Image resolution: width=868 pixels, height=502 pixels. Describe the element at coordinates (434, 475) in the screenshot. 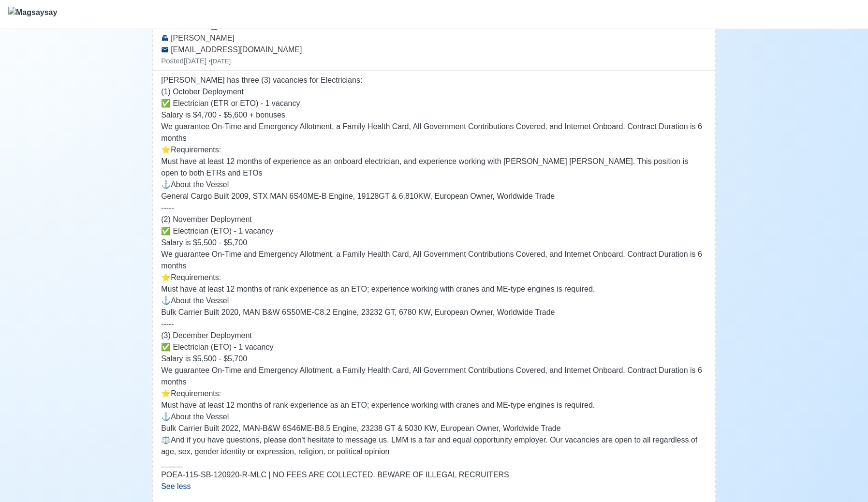

I see `p: POEA-115-SB-120920-R-MLC | NO FEES ARE COLLECTED. BEWARE OF ILLEGAL RECRUITERS` at that location.